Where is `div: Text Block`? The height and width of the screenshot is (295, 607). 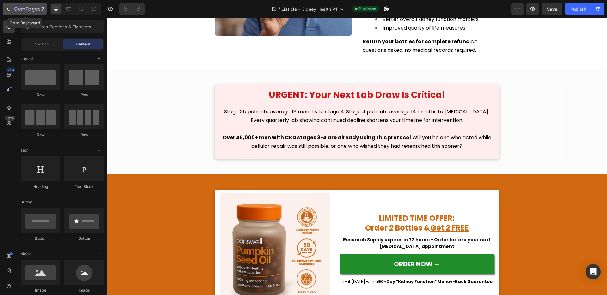
div: Text Block is located at coordinates (84, 187).